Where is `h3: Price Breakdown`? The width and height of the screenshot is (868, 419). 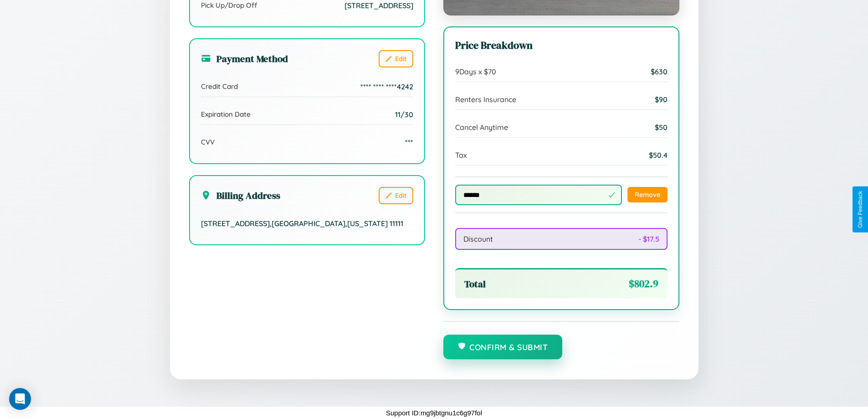
h3: Price Breakdown is located at coordinates (561, 45).